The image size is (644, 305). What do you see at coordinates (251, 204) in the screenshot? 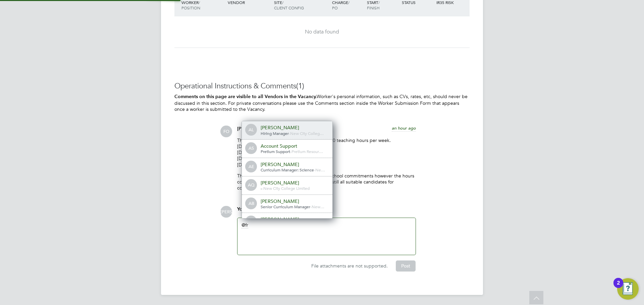
I see `span: AB` at bounding box center [251, 204].